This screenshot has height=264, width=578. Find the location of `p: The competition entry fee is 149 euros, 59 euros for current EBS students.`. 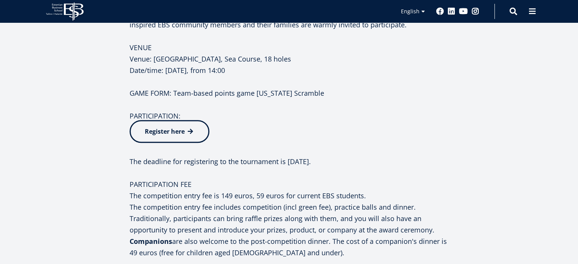

p: The competition entry fee is 149 euros, 59 euros for current EBS students. is located at coordinates (289, 196).